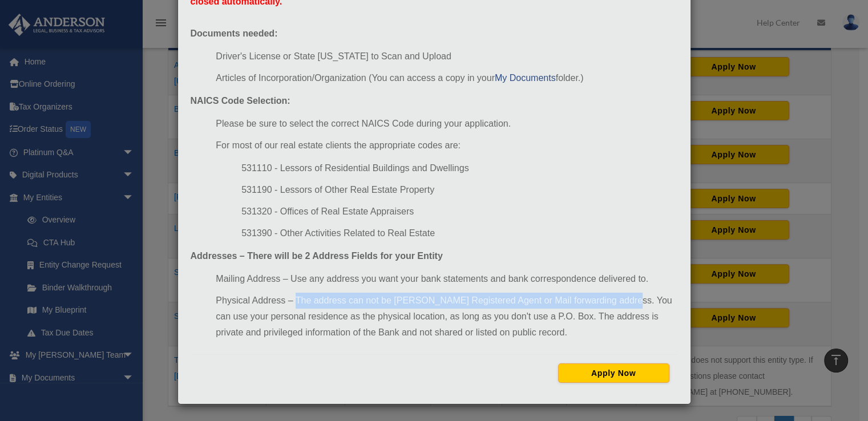  I want to click on li: Articles of Incorporation/Organization (You can access a copy in your folder.), so click(446, 78).